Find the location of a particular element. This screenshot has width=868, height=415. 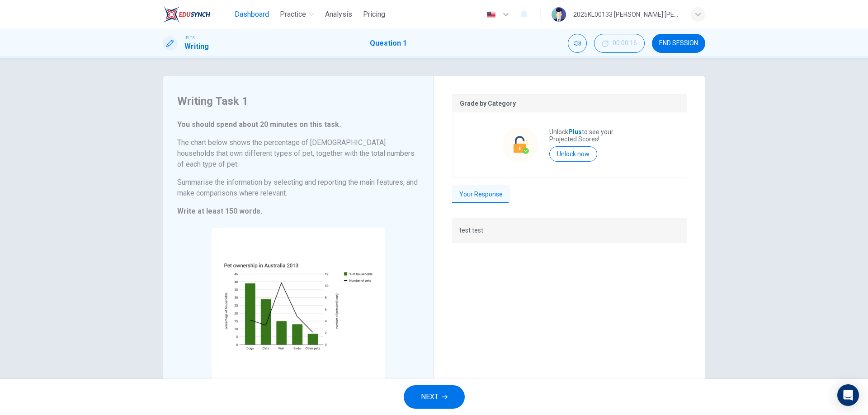

button: Your Response is located at coordinates (481, 195).